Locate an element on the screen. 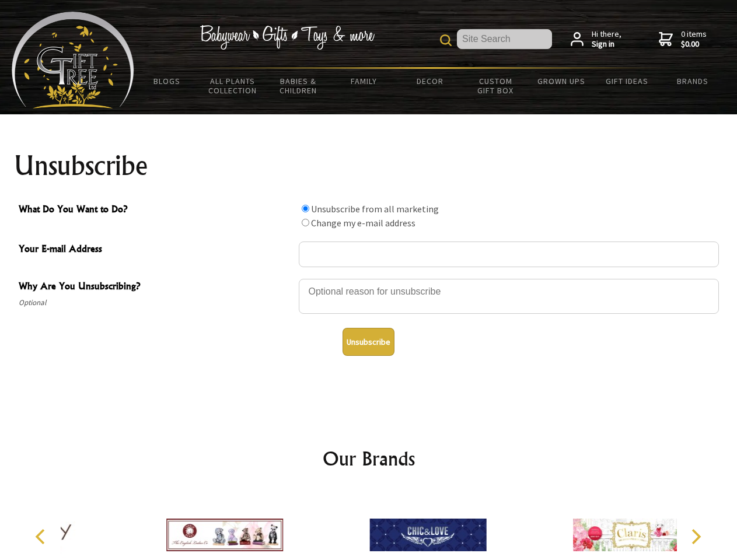  a: Custom Gift Box is located at coordinates (496, 86).